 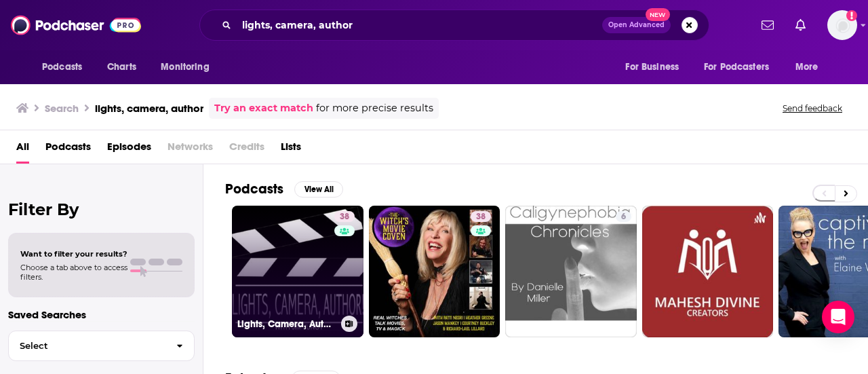 I want to click on span: For Podcasters, so click(x=736, y=67).